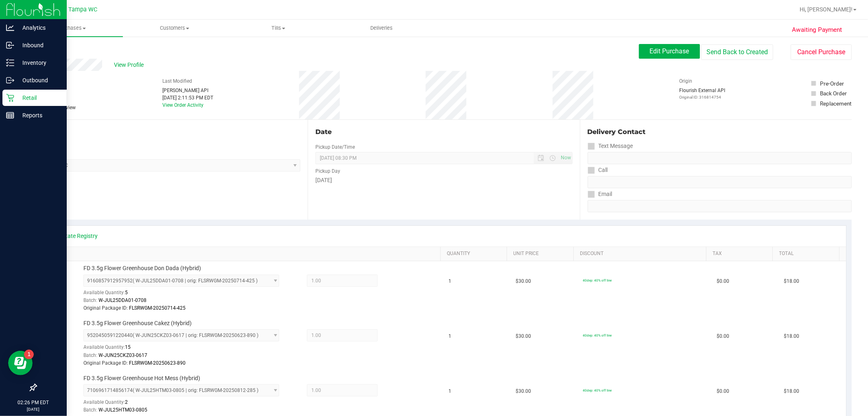 This screenshot has width=868, height=416. What do you see at coordinates (71, 28) in the screenshot?
I see `a: Purchases` at bounding box center [71, 28].